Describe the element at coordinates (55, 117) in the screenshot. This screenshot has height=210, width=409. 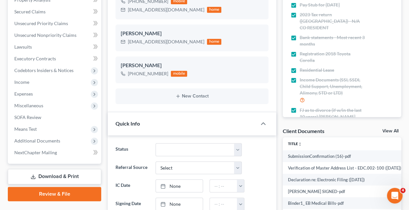
I see `a: SOFA Review` at that location.